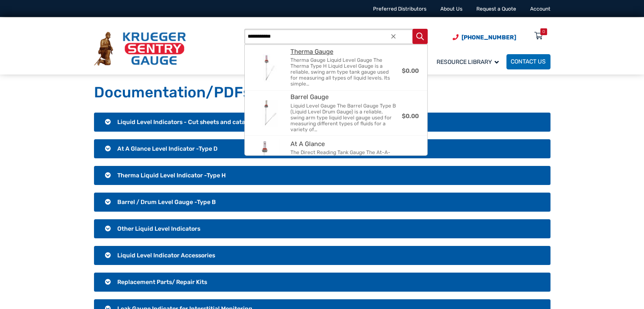  Describe the element at coordinates (528, 62) in the screenshot. I see `a: Contact Us` at that location.